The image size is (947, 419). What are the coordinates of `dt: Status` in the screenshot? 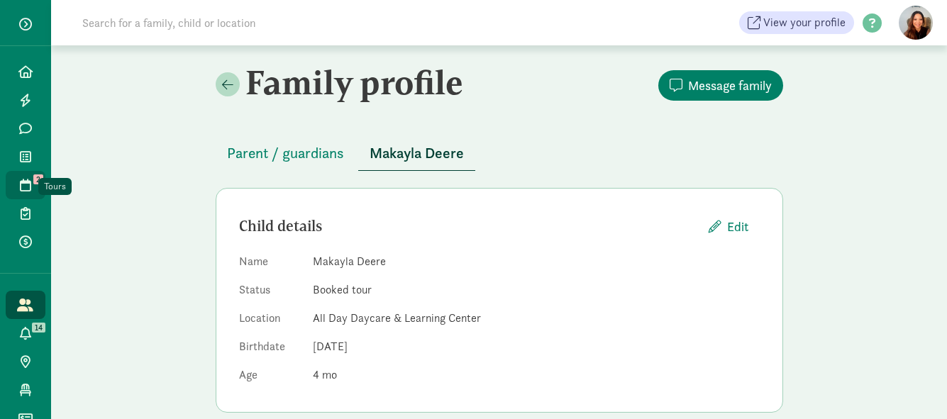 It's located at (270, 293).